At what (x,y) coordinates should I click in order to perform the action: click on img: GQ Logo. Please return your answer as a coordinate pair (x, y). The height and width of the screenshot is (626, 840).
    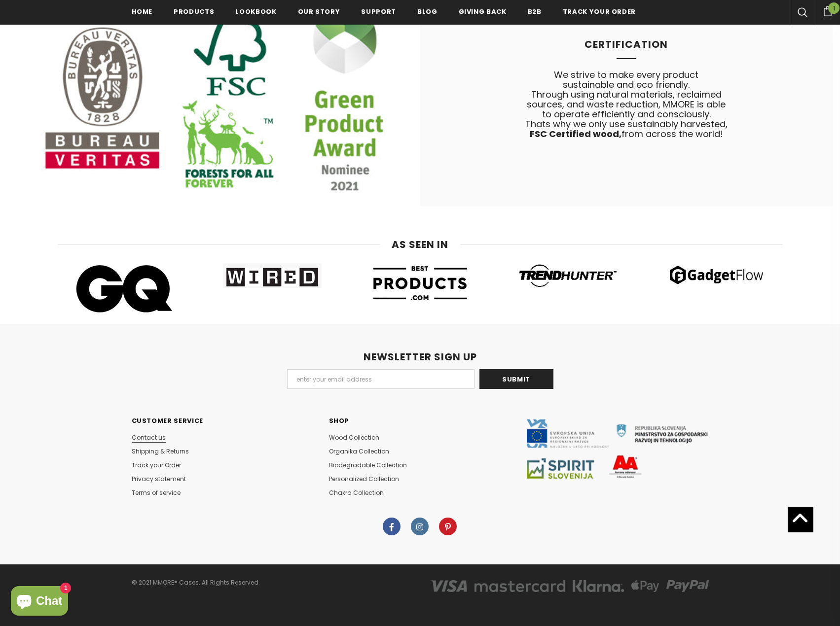
    Looking at the image, I should click on (125, 288).